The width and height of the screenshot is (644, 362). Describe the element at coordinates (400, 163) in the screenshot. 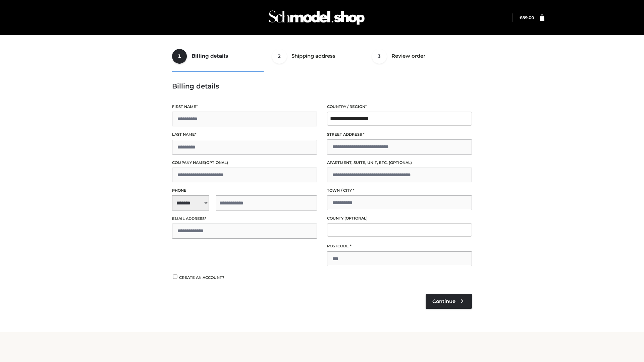

I see `label: Apartment, suite, unit, etc.` at that location.